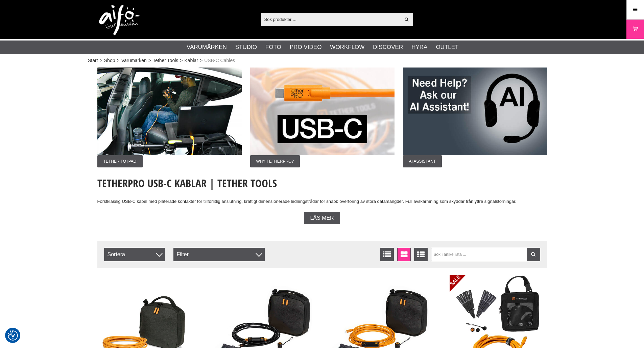 The width and height of the screenshot is (644, 348). I want to click on a: Kablar, so click(191, 61).